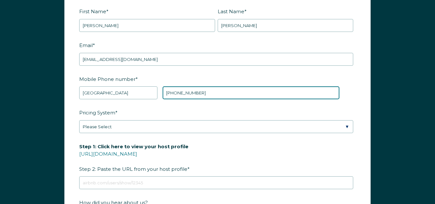 This screenshot has width=435, height=204. I want to click on input: airbnb.com/users/show/12345, so click(216, 182).